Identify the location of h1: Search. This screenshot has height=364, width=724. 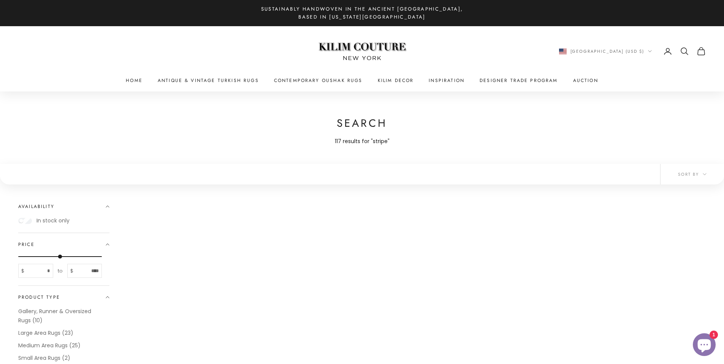
(362, 123).